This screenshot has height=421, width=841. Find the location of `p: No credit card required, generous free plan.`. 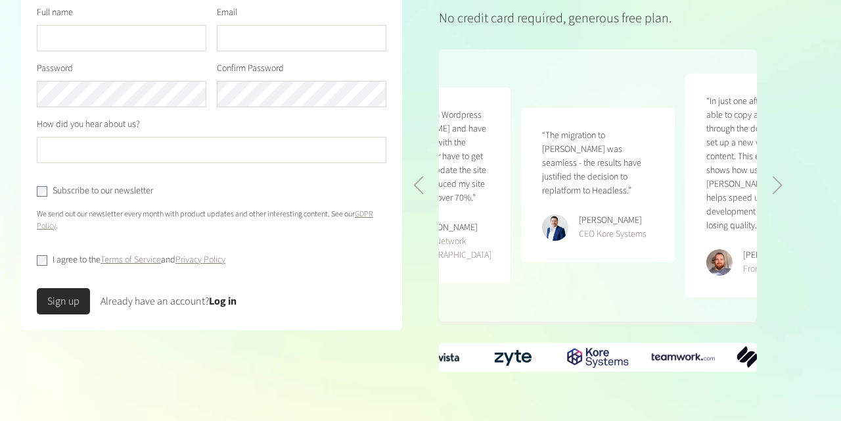

p: No credit card required, generous free plan. is located at coordinates (598, 18).